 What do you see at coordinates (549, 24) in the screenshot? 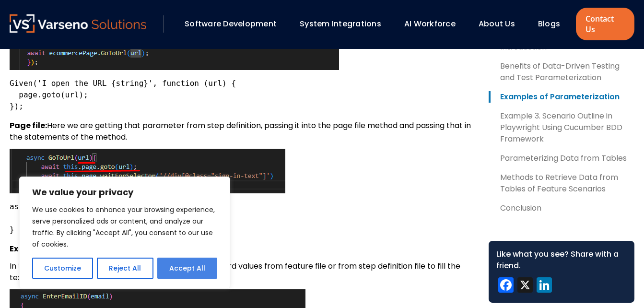
I see `a: Blogs` at bounding box center [549, 24].